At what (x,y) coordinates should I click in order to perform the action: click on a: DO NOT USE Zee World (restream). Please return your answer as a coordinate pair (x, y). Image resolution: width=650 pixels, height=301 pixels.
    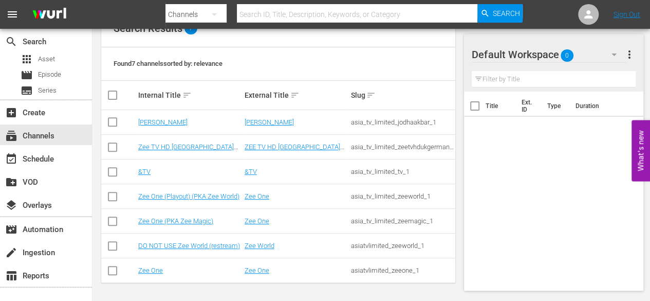
    Looking at the image, I should click on (189, 245).